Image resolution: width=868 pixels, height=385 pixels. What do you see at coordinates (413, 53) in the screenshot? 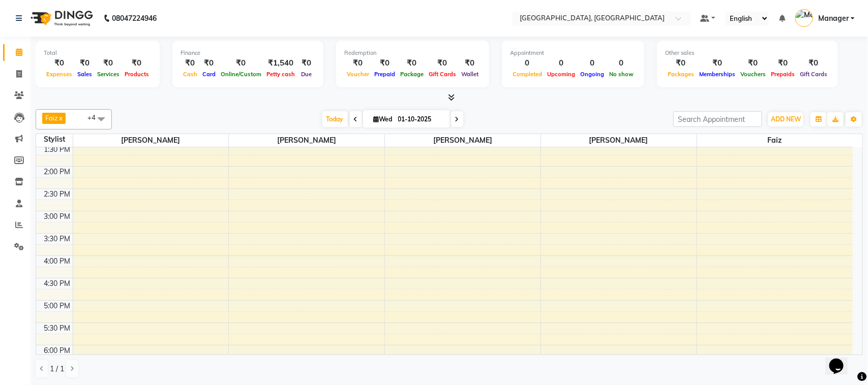
I see `div: Redemption` at bounding box center [413, 53].